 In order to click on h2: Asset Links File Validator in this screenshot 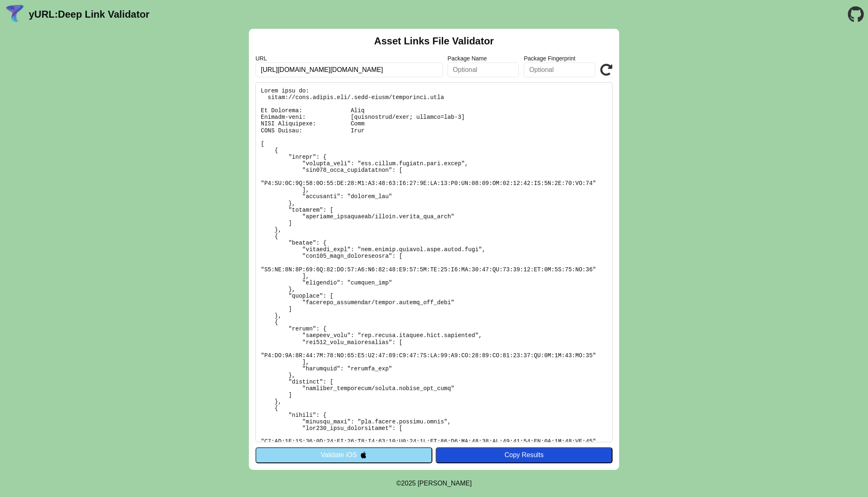, I will do `click(434, 41)`.